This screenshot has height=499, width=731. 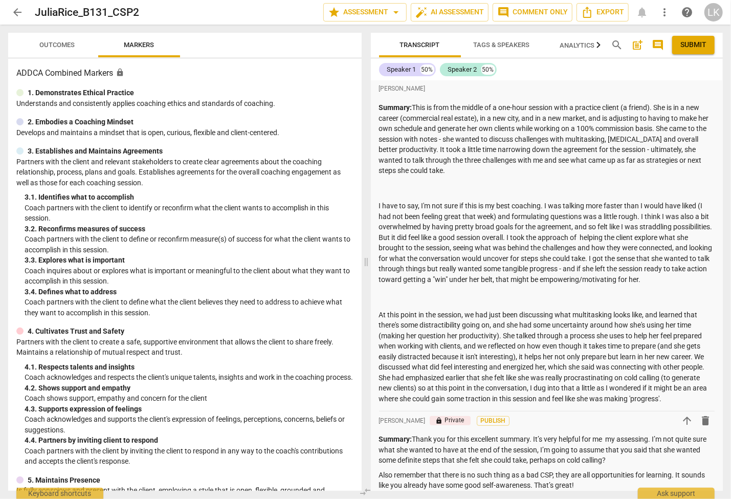 What do you see at coordinates (80, 122) in the screenshot?
I see `p: 2. Embodies a Coaching Mindset` at bounding box center [80, 122].